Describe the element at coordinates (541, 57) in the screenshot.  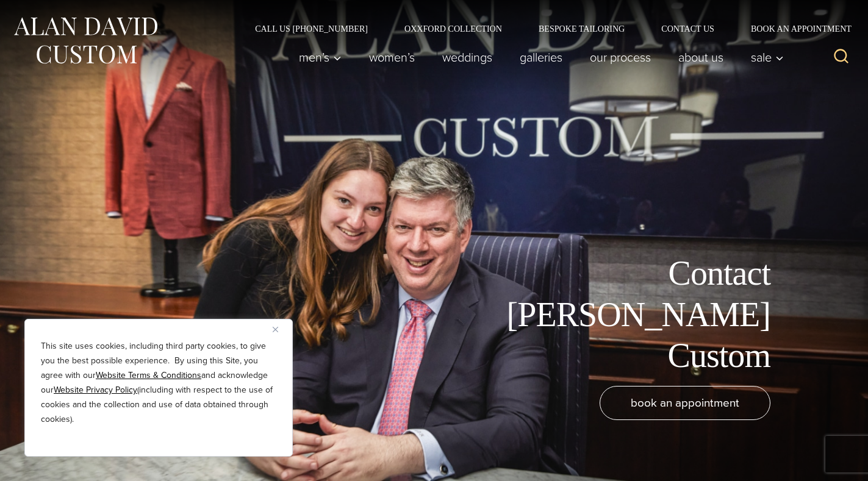
I see `a: Galleries` at that location.